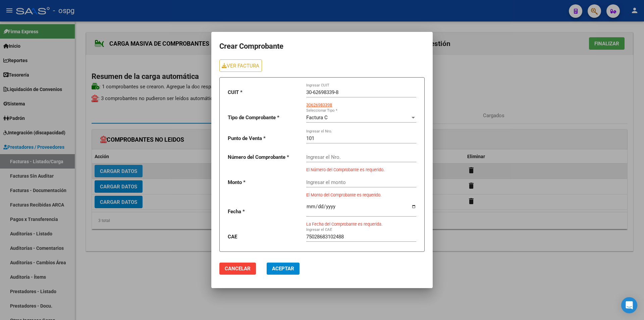  What do you see at coordinates (237, 268) in the screenshot?
I see `button: Cancelar` at bounding box center [237, 268].